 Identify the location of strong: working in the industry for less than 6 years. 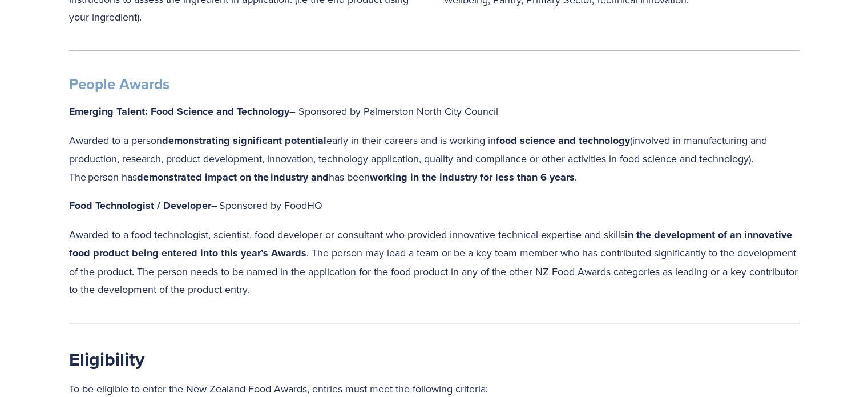
(472, 177).